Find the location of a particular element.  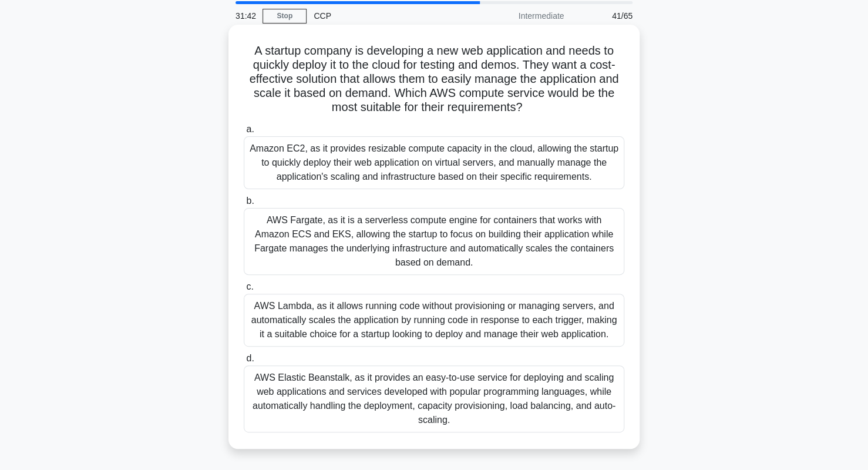

div: 41/65 is located at coordinates (605, 16).